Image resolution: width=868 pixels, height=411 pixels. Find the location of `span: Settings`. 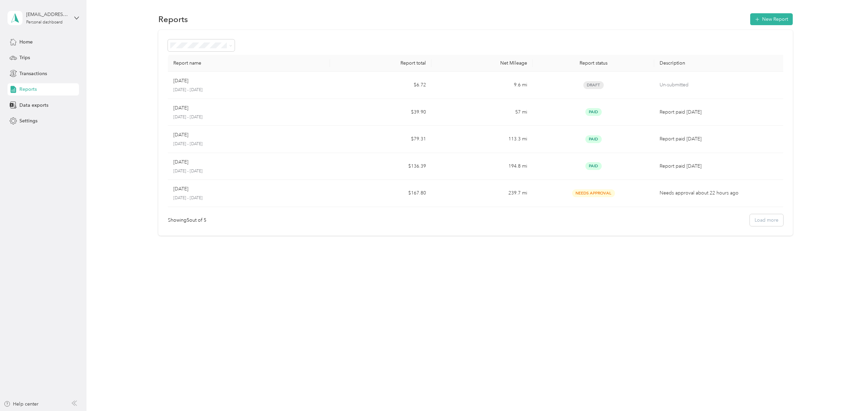

span: Settings is located at coordinates (28, 121).